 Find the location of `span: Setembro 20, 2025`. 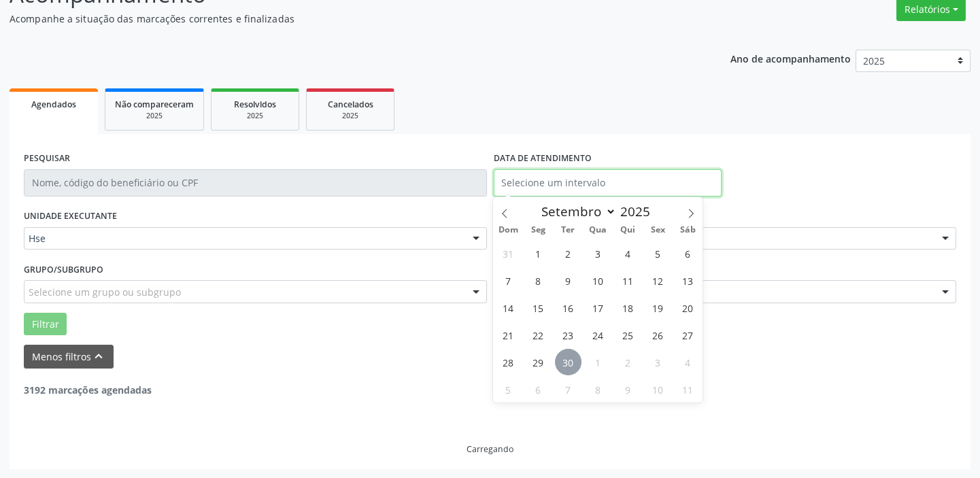

span: Setembro 20, 2025 is located at coordinates (687, 308).